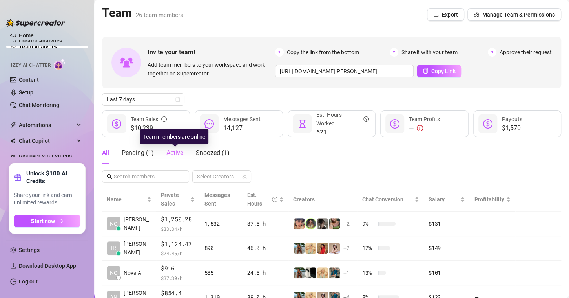 This screenshot has width=569, height=298. What do you see at coordinates (311, 223) in the screenshot?
I see `img: jadesummersss` at bounding box center [311, 223].